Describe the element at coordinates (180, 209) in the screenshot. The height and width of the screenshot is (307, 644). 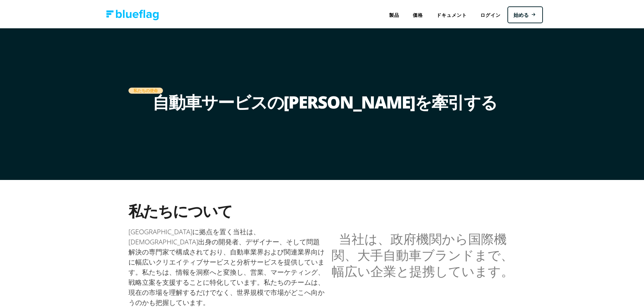
I see `font: 私たちについて` at that location.